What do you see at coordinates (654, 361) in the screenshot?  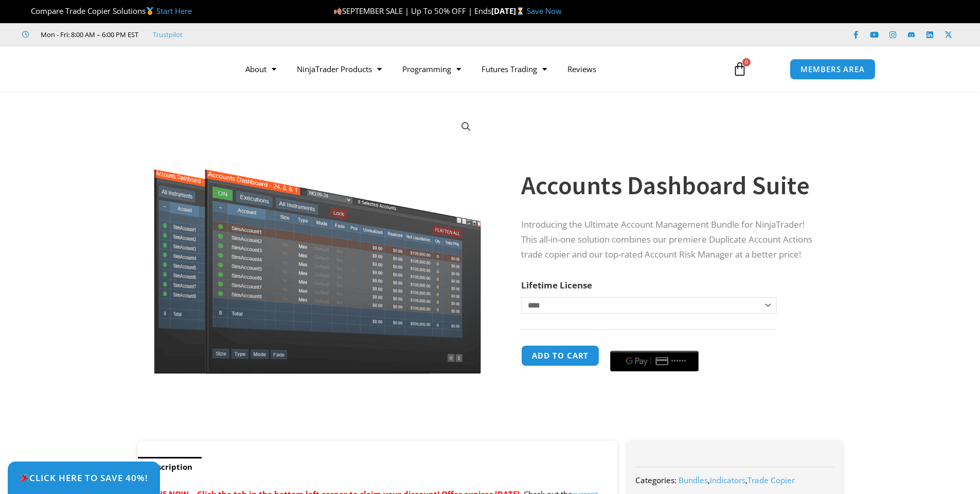 I see `button: Buy with GPay` at bounding box center [654, 361].